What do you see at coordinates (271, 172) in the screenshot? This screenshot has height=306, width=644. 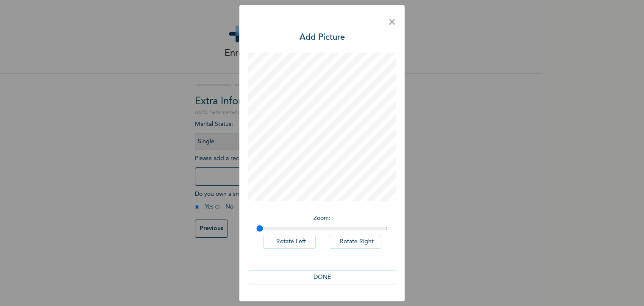 I see `span: Please add a recent Passport Photograph` at bounding box center [271, 172].